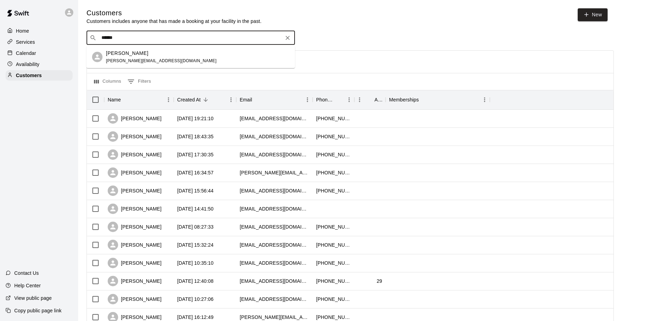 The height and width of the screenshot is (321, 659). What do you see at coordinates (174, 13) in the screenshot?
I see `h5: Customers` at bounding box center [174, 13].